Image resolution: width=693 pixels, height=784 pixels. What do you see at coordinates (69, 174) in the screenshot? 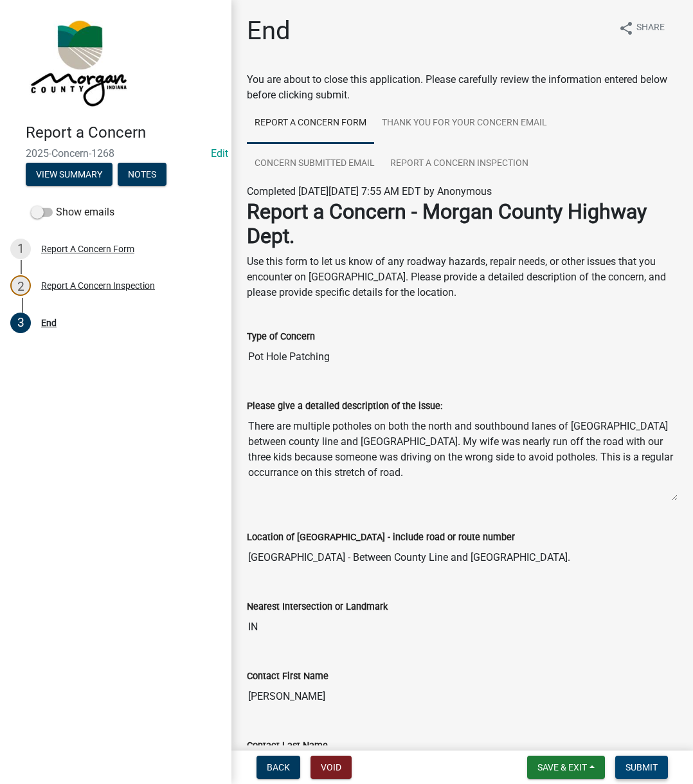
I see `button: View Summary` at bounding box center [69, 174].